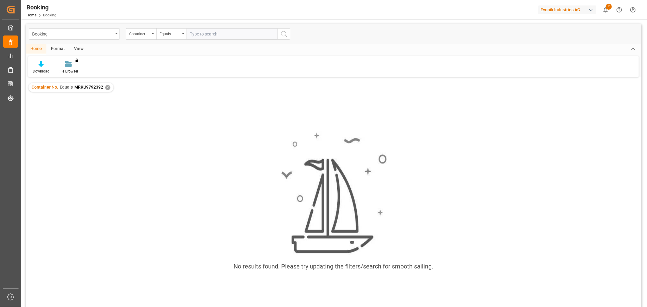 This screenshot has width=647, height=307. I want to click on div: Home, so click(36, 49).